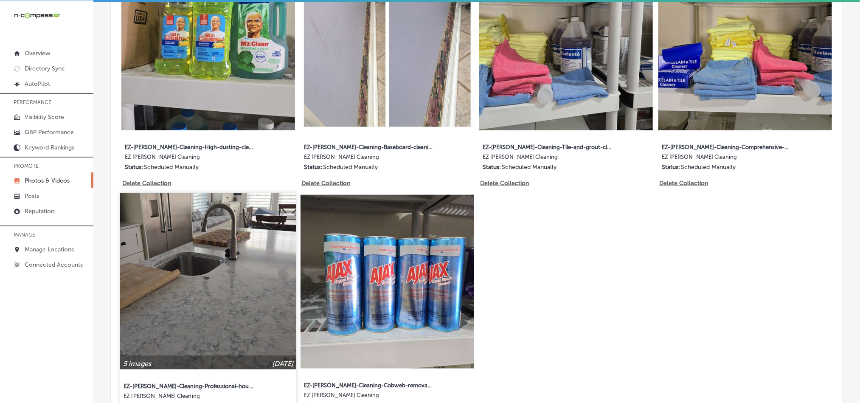 The height and width of the screenshot is (403, 860). What do you see at coordinates (37, 53) in the screenshot?
I see `p: Overview` at bounding box center [37, 53].